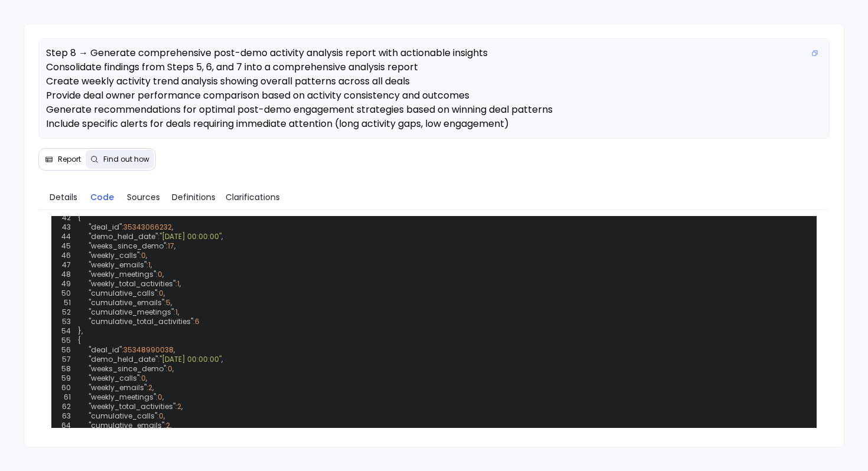  I want to click on span: 44, so click(66, 237).